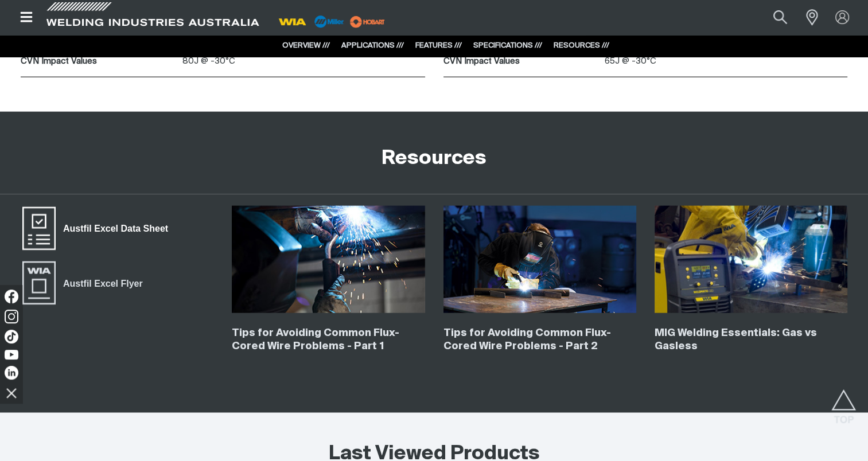  Describe the element at coordinates (85, 283) in the screenshot. I see `a: Austfil Excel Flyer` at that location.